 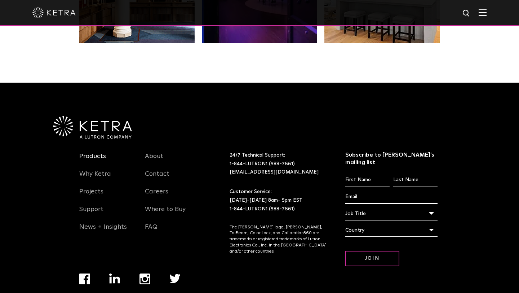 I want to click on a: Contact, so click(x=157, y=178).